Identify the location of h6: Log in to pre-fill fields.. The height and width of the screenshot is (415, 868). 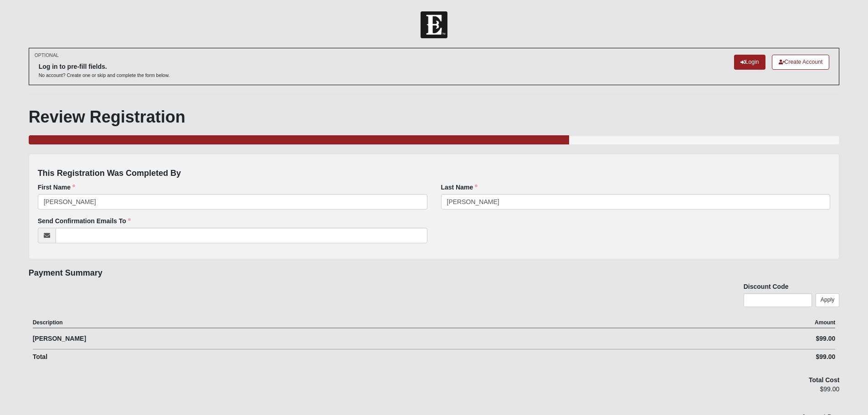
(105, 66).